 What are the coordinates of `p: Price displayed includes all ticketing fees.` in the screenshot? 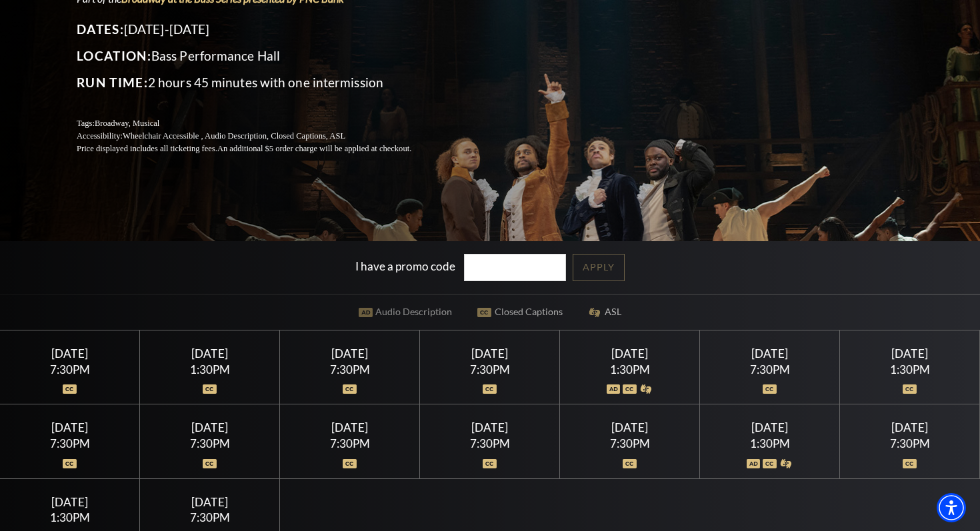 It's located at (260, 149).